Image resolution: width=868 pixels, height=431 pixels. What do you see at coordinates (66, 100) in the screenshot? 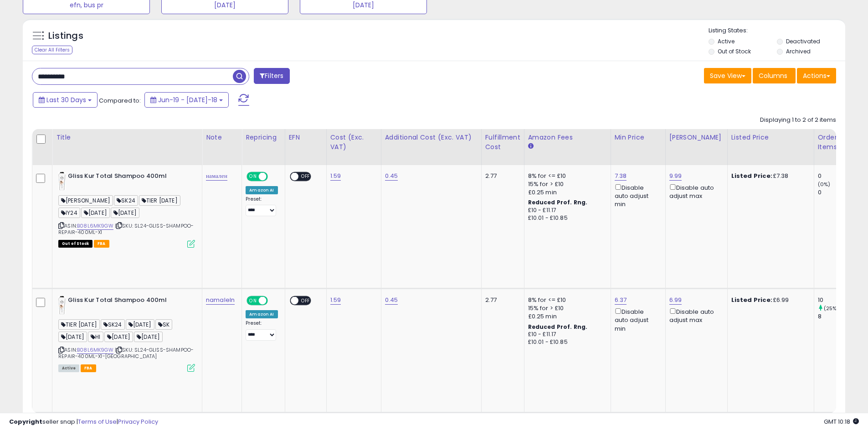
I see `span: Last 30 Days` at bounding box center [66, 100].